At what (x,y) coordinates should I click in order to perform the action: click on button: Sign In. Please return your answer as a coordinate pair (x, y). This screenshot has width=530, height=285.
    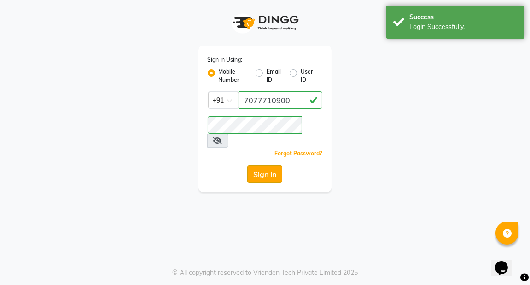
    Looking at the image, I should click on (265, 174).